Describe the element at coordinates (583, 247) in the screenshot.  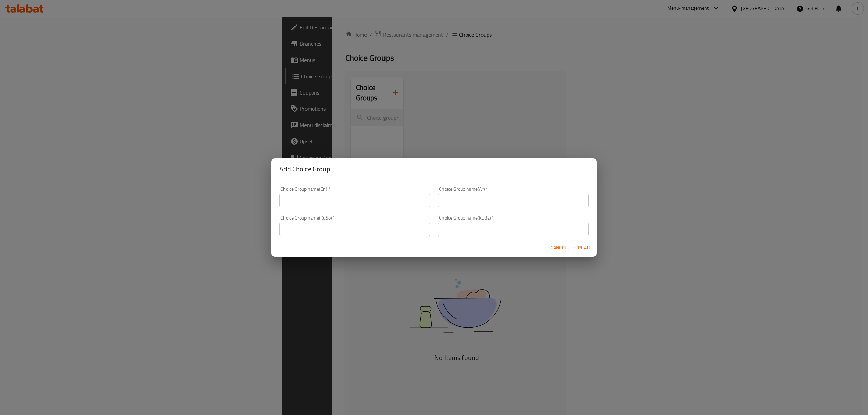
I see `span: Create` at that location.